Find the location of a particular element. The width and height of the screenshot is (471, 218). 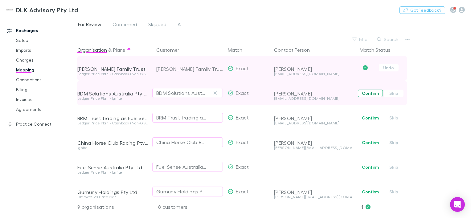

button: Gumuny Holdings Pty Ltd is located at coordinates (187, 192).